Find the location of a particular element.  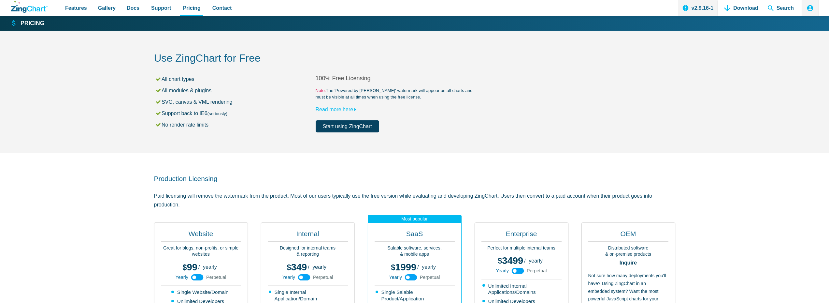

span: Docs is located at coordinates (133, 8).